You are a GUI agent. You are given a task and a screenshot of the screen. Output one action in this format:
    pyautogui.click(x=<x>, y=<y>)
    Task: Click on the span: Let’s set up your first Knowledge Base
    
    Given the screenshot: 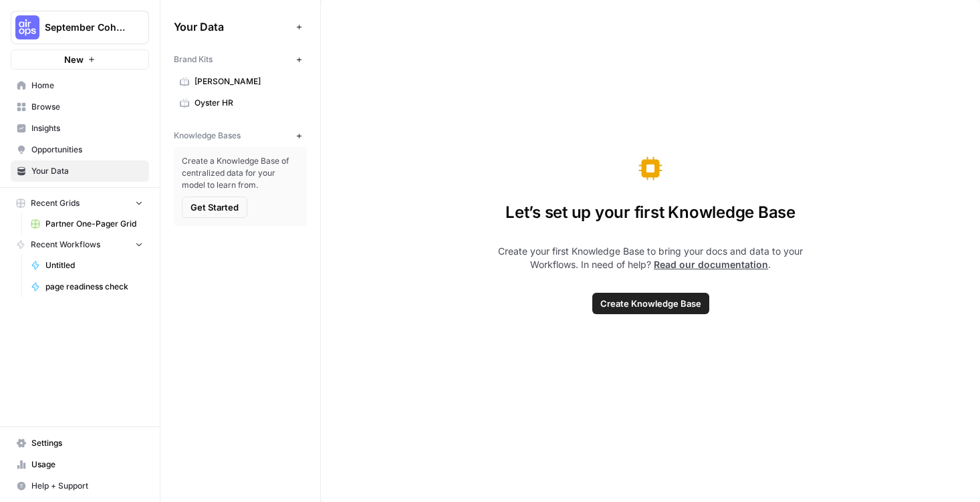 What is the action you would take?
    pyautogui.click(x=650, y=212)
    